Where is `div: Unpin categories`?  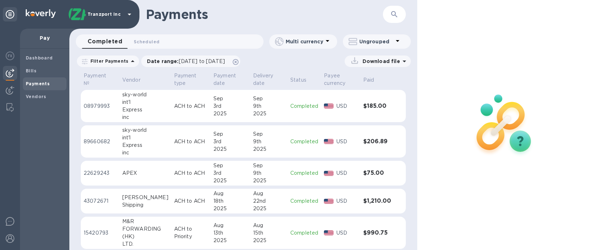 div: Unpin categories is located at coordinates (10, 14).